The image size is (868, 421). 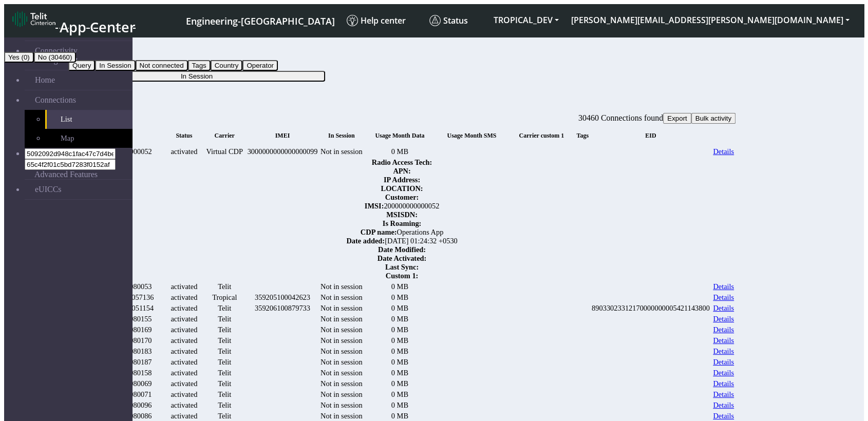 What do you see at coordinates (260, 20) in the screenshot?
I see `a: Your current platform instance` at bounding box center [260, 20].